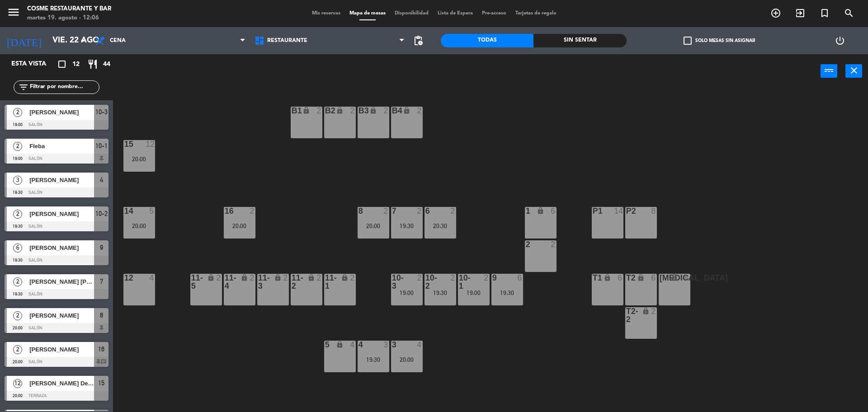  What do you see at coordinates (418, 41) in the screenshot?
I see `span: pending_actions` at bounding box center [418, 41].